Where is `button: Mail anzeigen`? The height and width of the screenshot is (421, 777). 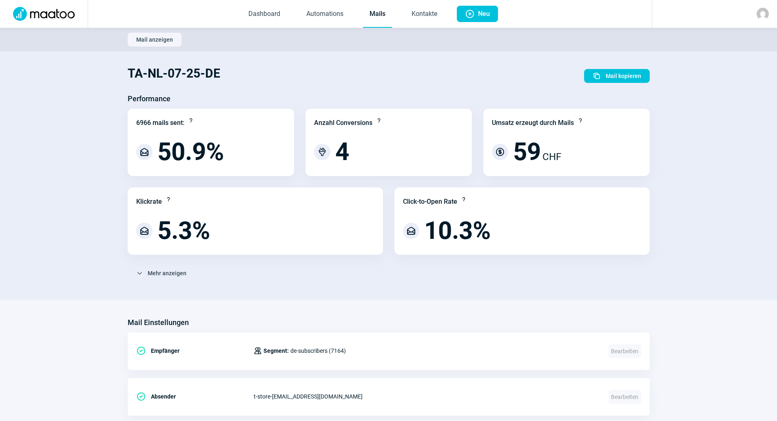 button: Mail anzeigen is located at coordinates (155, 40).